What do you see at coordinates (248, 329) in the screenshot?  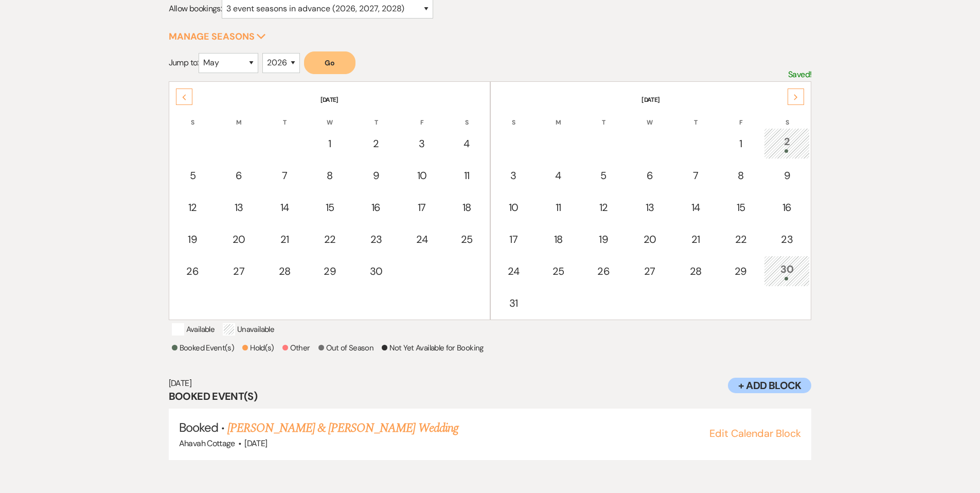 I see `p: Unavailable` at bounding box center [248, 329].